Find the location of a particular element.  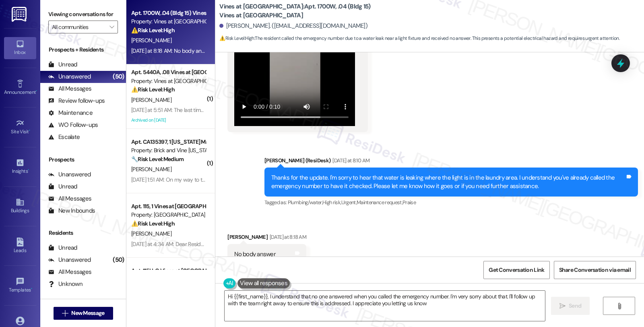

a: Buildings is located at coordinates (20, 206).